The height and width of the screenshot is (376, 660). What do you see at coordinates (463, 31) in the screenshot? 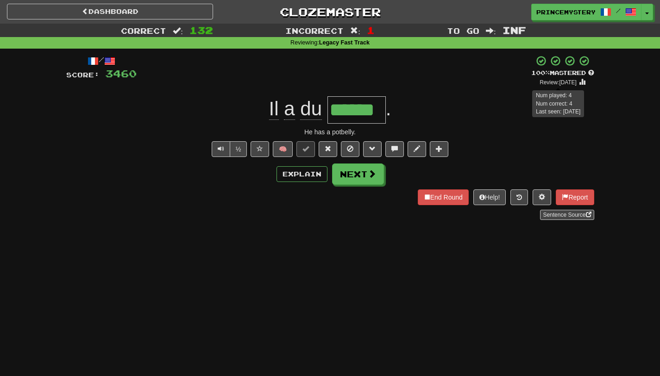
I see `span: To go` at bounding box center [463, 31].